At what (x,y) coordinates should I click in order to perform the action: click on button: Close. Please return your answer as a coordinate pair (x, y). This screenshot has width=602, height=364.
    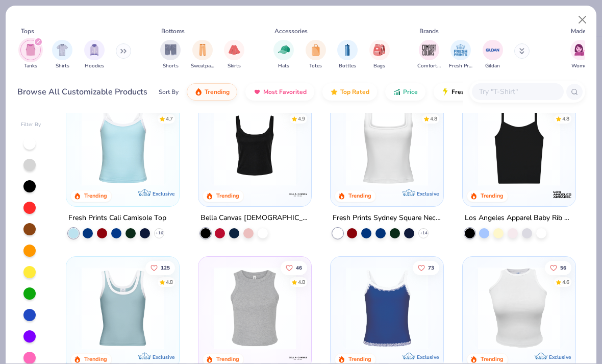
    Looking at the image, I should click on (583, 20).